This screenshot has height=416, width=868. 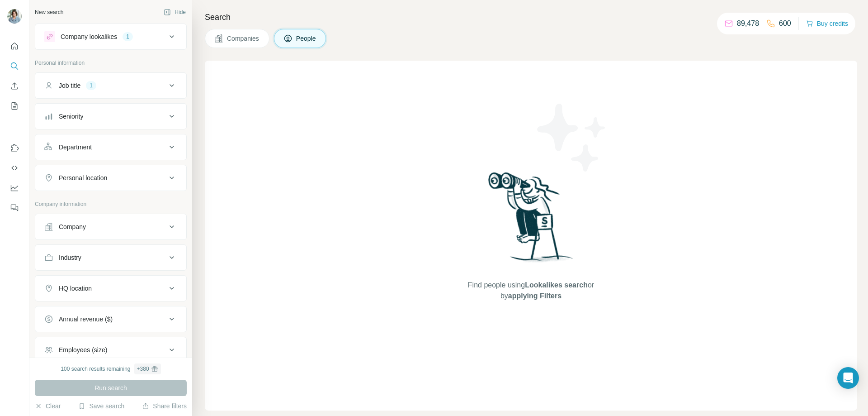 I want to click on h4: Search, so click(x=531, y=17).